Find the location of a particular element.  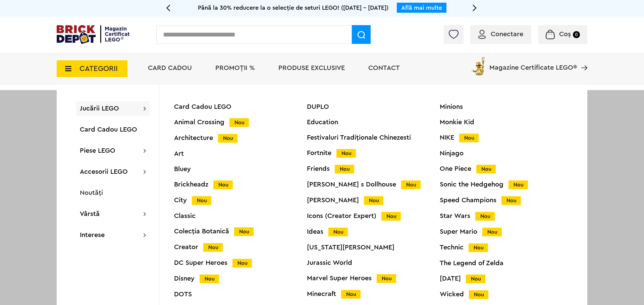

a: Card Cadou is located at coordinates (169, 68).